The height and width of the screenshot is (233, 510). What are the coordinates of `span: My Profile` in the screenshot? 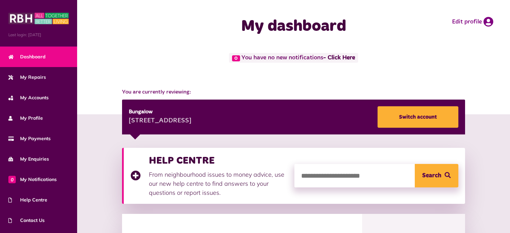 It's located at (25, 118).